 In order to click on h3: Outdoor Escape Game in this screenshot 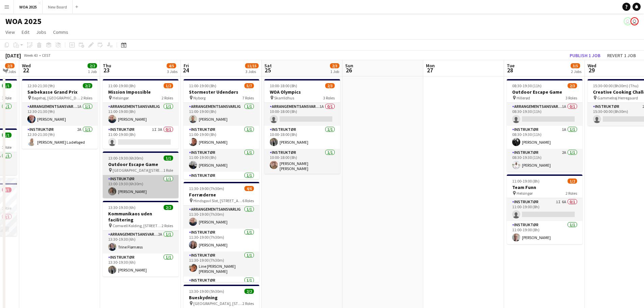, I will do `click(141, 164)`.